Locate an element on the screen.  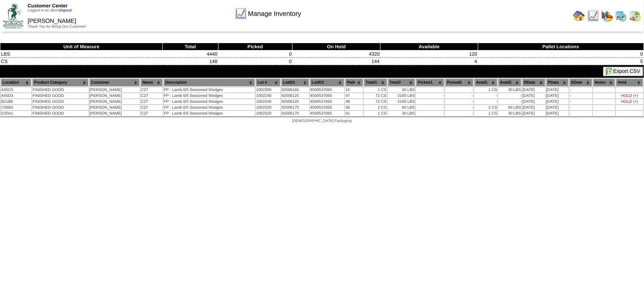
th: Description is located at coordinates (209, 83).